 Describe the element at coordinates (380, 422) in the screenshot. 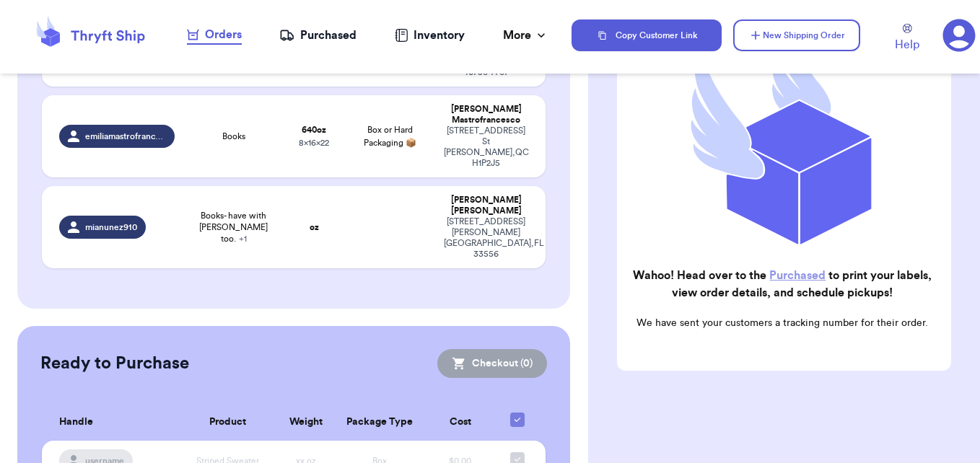

I see `th: Package Type` at that location.